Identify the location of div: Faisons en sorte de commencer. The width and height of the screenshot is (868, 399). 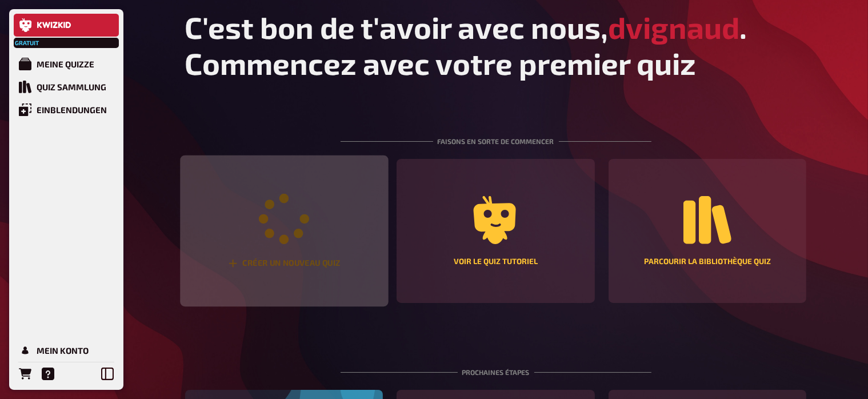
(496, 133).